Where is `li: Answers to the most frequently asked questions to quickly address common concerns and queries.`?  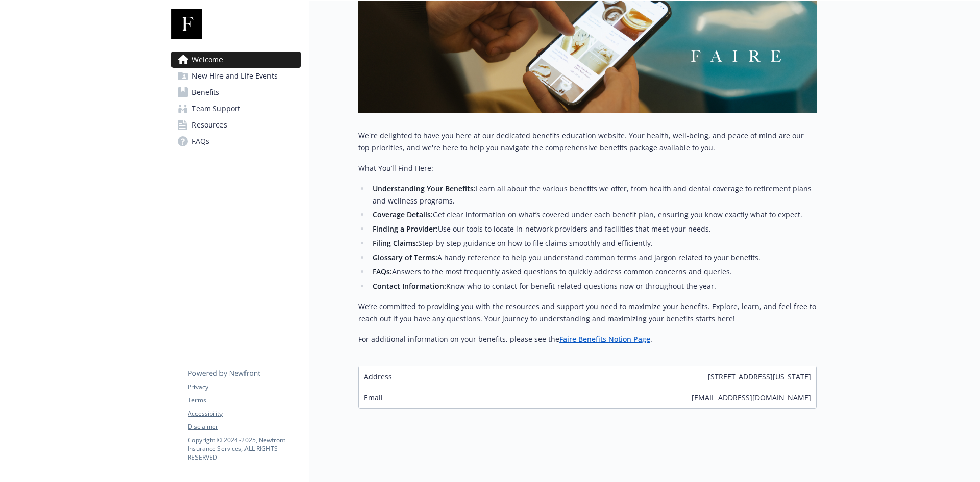
li: Answers to the most frequently asked questions to quickly address common concerns and queries. is located at coordinates (593, 272).